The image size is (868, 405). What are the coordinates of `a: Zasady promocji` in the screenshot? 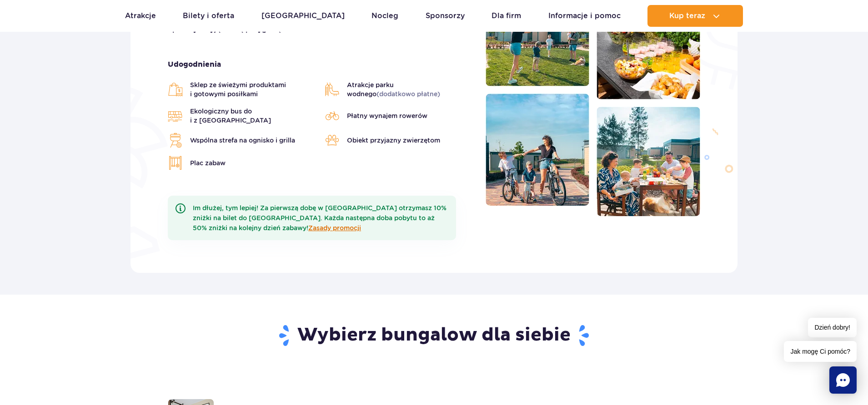 It's located at (335, 228).